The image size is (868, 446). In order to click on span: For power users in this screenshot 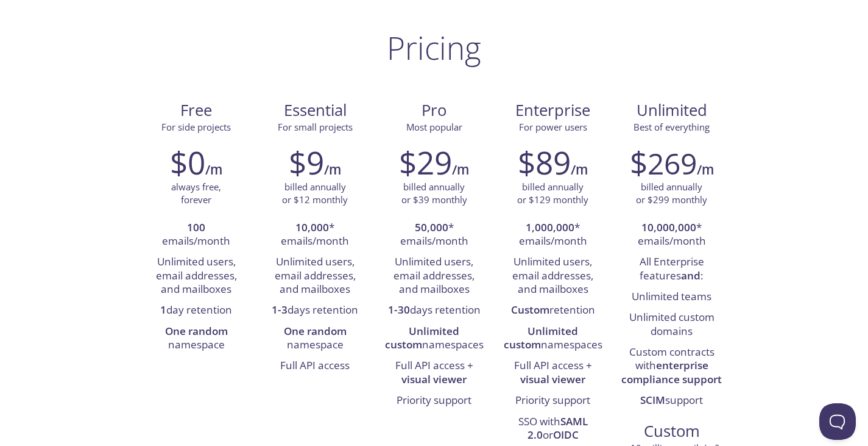, I will do `click(553, 127)`.